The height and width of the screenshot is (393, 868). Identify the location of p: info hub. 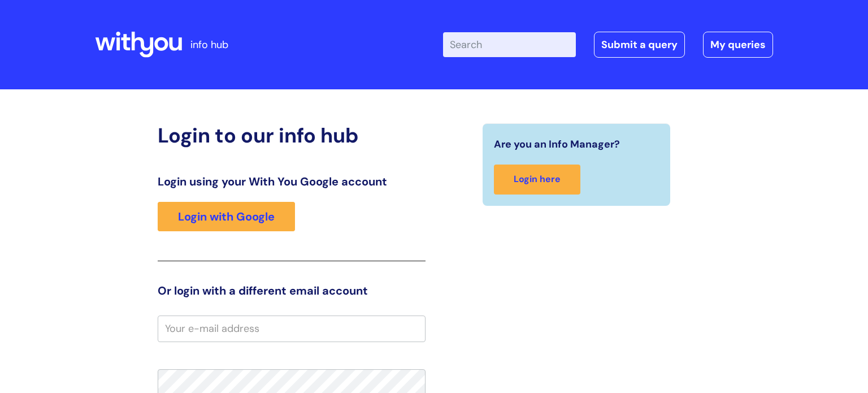
(209, 45).